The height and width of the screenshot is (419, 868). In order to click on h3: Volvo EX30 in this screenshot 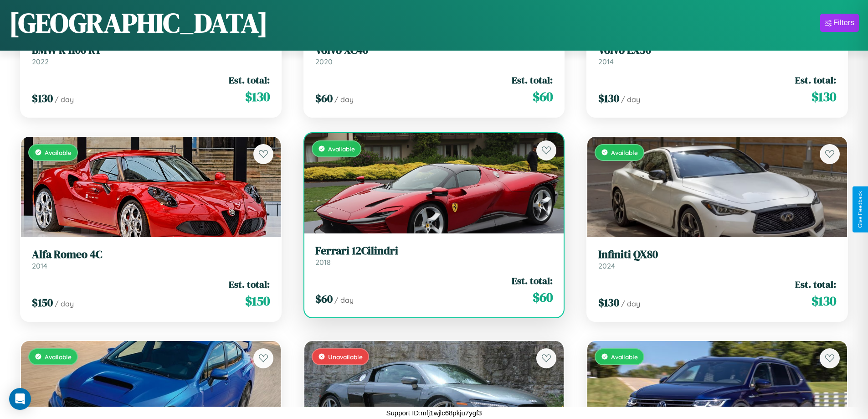, I will do `click(717, 50)`.